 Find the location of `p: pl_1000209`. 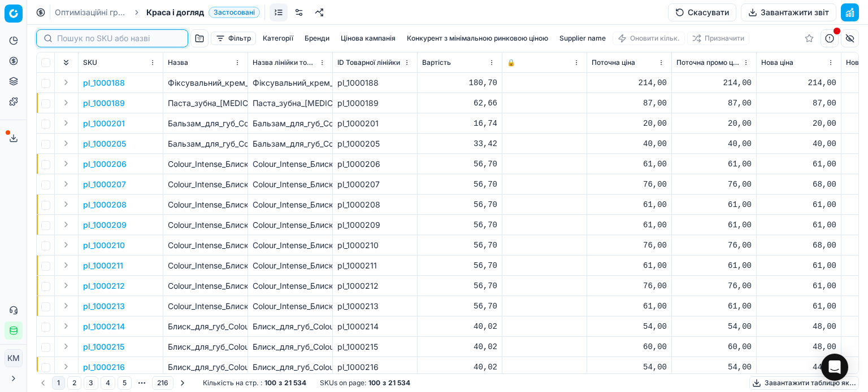

p: pl_1000209 is located at coordinates (105, 225).